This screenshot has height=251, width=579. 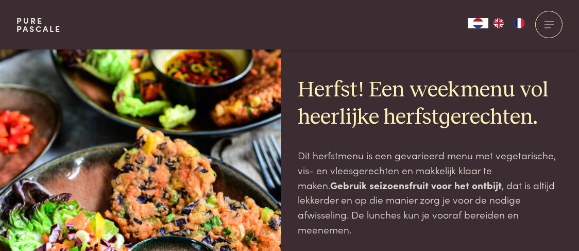 I want to click on p: Dit herfstmenu is een gevarieerd menu met vegetarische, vis- en vleesgerechten en makkelijk klaar..., so click(x=430, y=192).